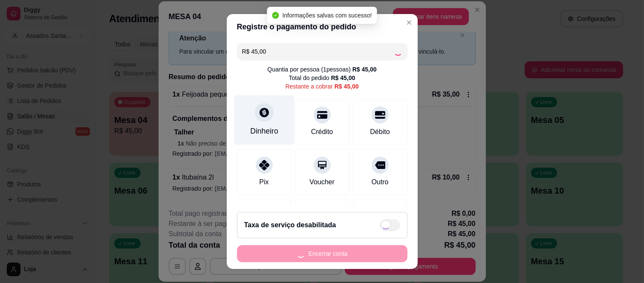 The height and width of the screenshot is (283, 644). I want to click on span: Informações salvas com sucesso!, so click(327, 15).